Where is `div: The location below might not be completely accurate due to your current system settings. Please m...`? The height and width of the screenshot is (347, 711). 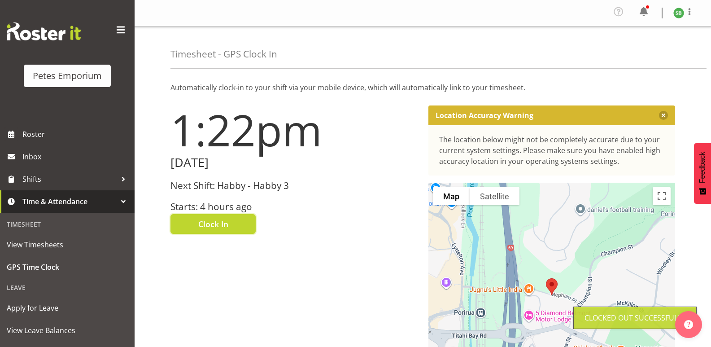 div: The location below might not be completely accurate due to your current system settings. Please m... is located at coordinates (551, 150).